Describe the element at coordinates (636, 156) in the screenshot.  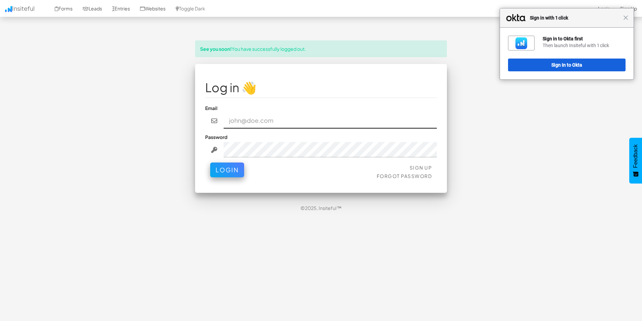
I see `span: Feedback` at that location.